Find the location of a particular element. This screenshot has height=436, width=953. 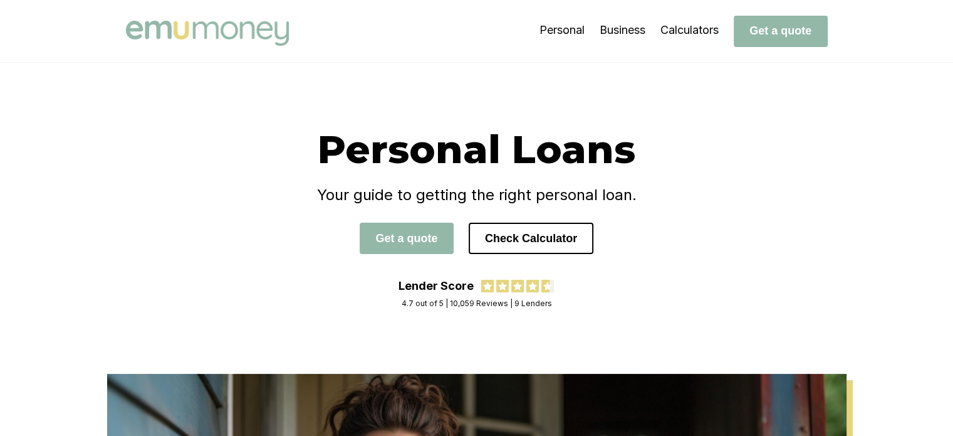

a: Check Calculator is located at coordinates (531, 238).